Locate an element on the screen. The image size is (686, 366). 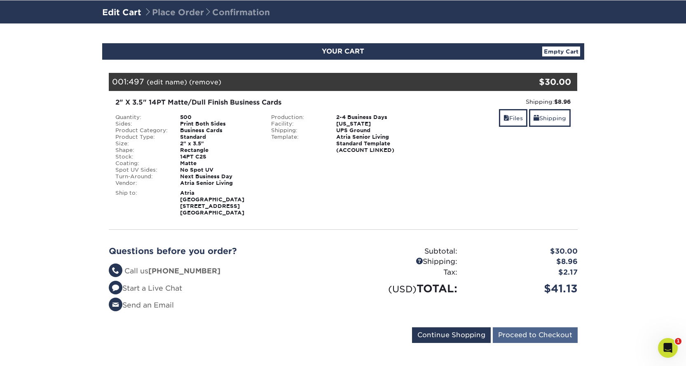
div: Matte is located at coordinates (219, 164).